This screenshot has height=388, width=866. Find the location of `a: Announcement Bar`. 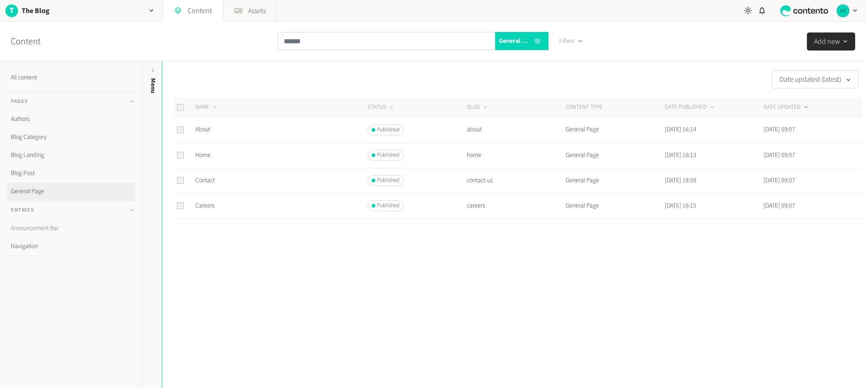

a: Announcement Bar is located at coordinates (71, 228).